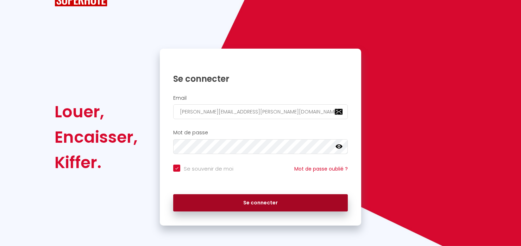  I want to click on a: Mot de passe oublié ?, so click(321, 169).